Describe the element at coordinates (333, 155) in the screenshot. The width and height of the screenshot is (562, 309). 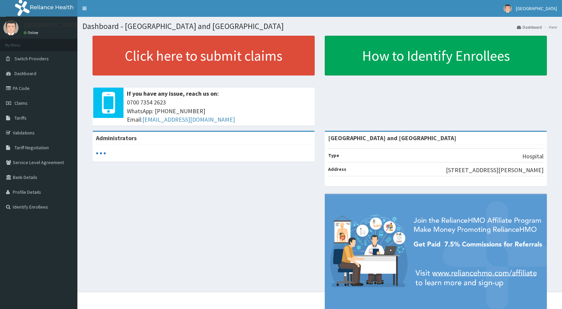
I see `b: Type` at that location.